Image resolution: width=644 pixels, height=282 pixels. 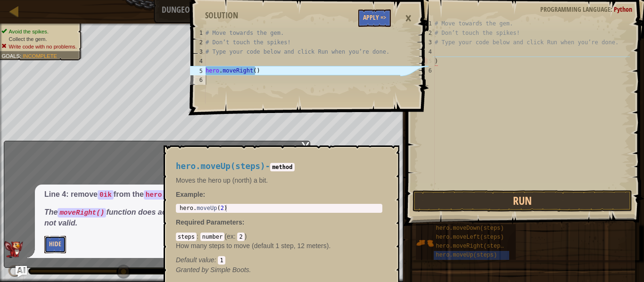 What do you see at coordinates (231, 237) in the screenshot?
I see `span: ex` at bounding box center [231, 237].